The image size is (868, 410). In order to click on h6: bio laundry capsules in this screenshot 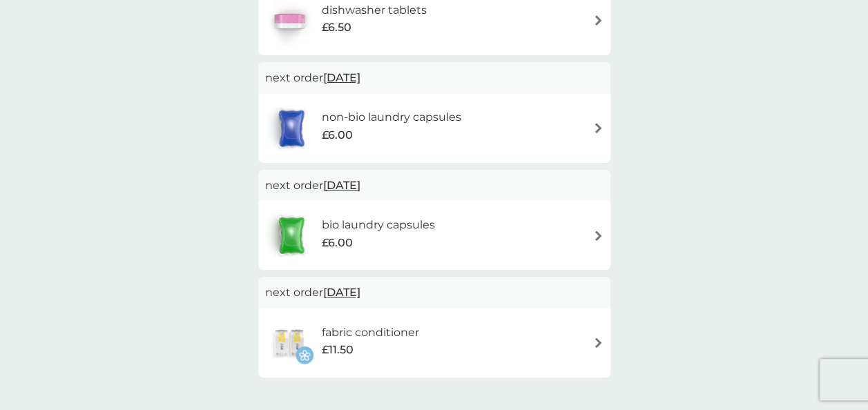, I will do `click(378, 225)`.